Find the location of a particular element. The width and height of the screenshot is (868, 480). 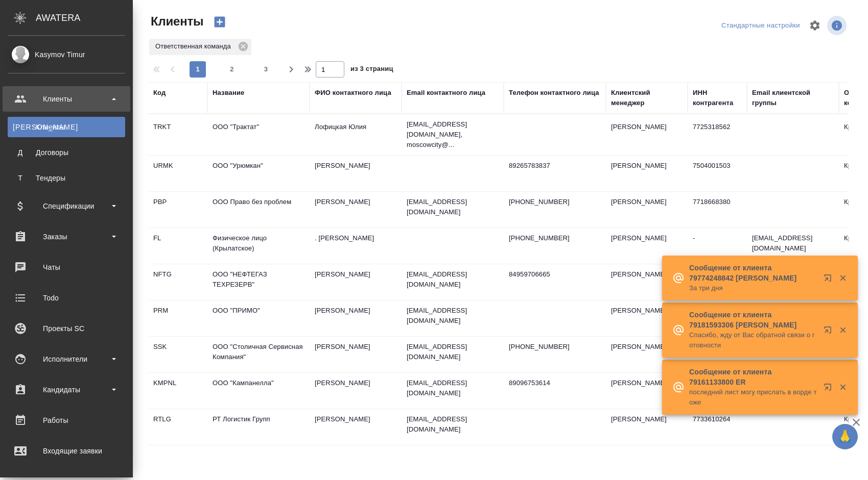

a: Работы is located at coordinates (66, 420).